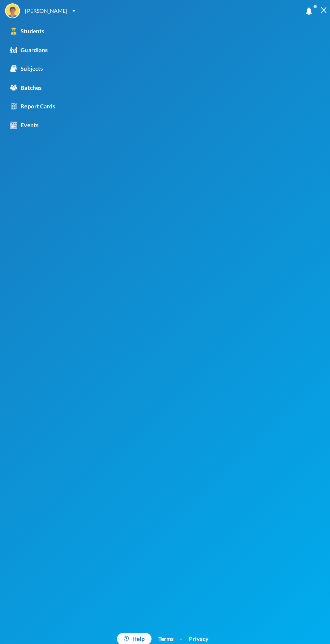  What do you see at coordinates (197, 635) in the screenshot?
I see `a: Privacy` at bounding box center [197, 635].